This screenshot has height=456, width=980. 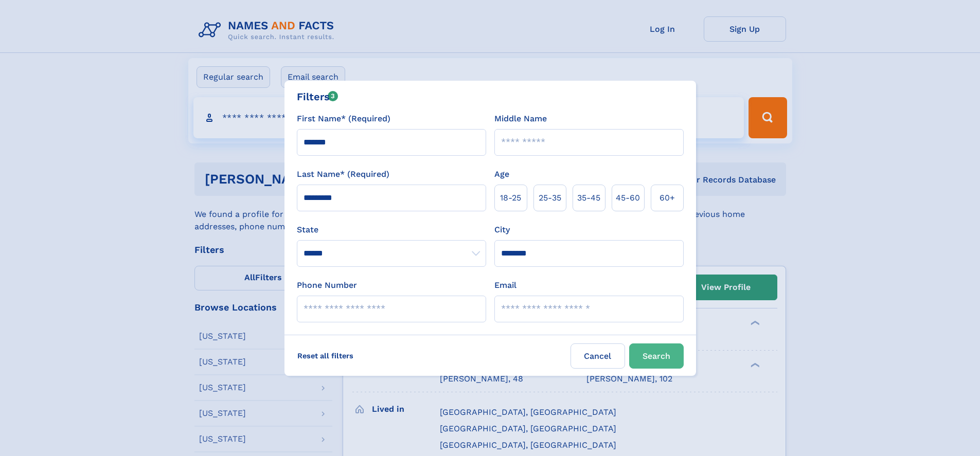 I want to click on span: 45‑60, so click(x=628, y=198).